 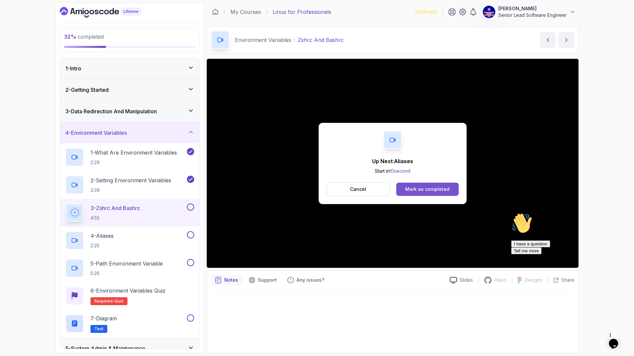 What do you see at coordinates (426, 12) in the screenshot?
I see `p: 1314 Points` at bounding box center [426, 12].